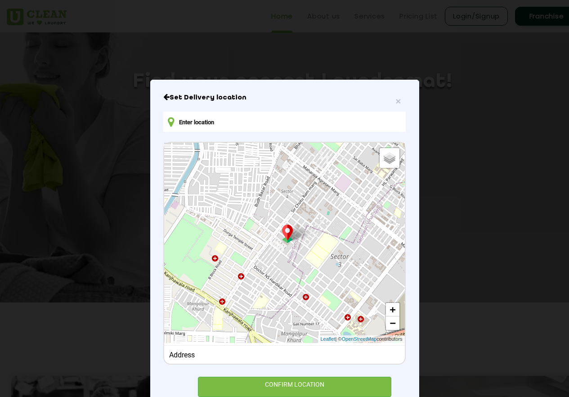  What do you see at coordinates (284, 98) in the screenshot?
I see `h6: Close` at bounding box center [284, 98].